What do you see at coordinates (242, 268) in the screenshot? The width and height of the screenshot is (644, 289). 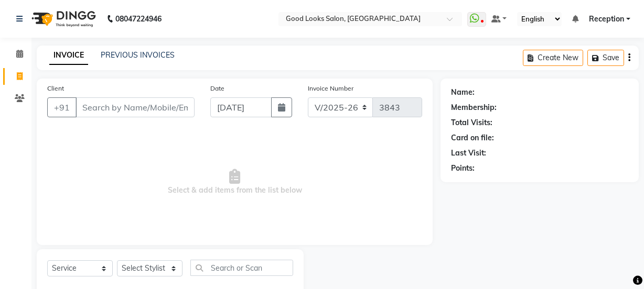 I see `input: Search or Scan` at bounding box center [242, 268].